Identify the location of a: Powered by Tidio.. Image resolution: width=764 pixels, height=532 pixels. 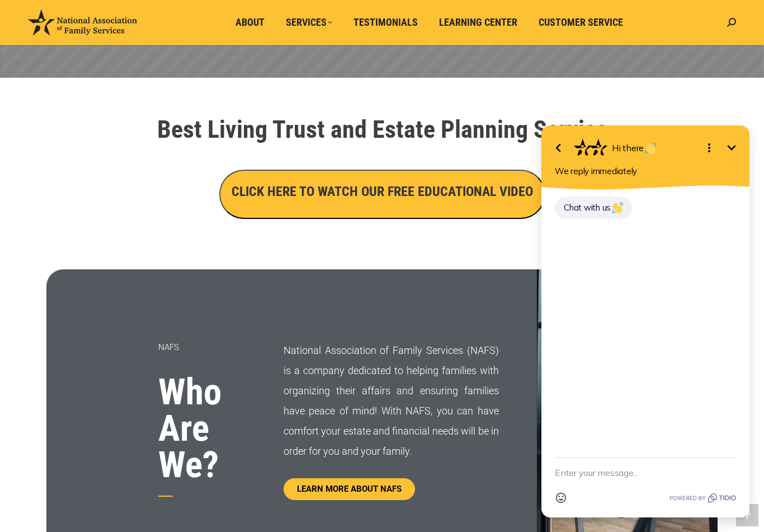
(175, 384).